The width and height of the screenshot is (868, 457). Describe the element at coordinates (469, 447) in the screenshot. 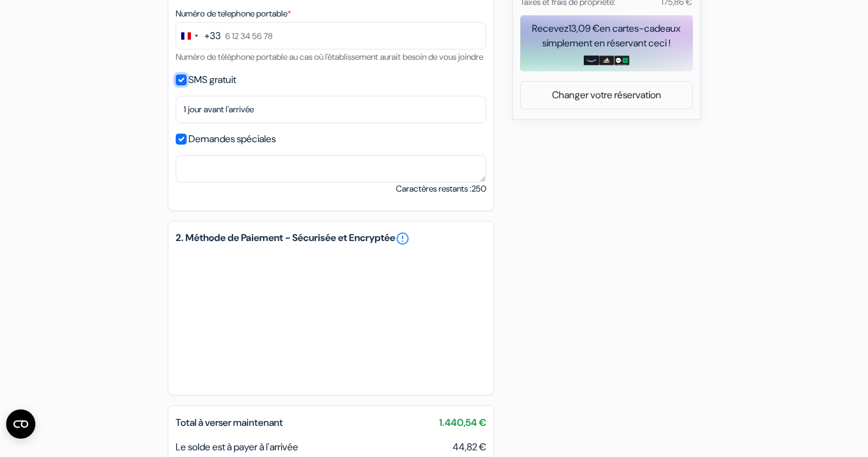

I see `span: 44,82 €` at that location.